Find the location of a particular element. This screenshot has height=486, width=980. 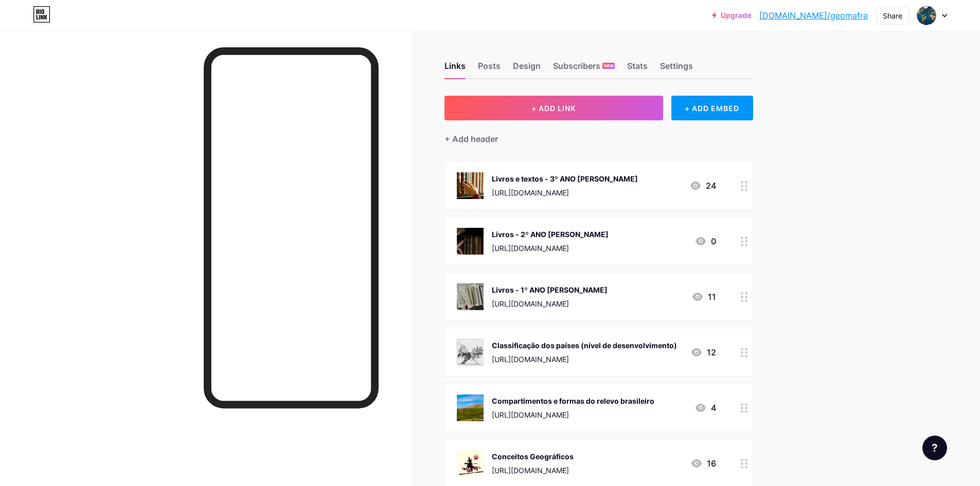

div: Share is located at coordinates (892, 15).